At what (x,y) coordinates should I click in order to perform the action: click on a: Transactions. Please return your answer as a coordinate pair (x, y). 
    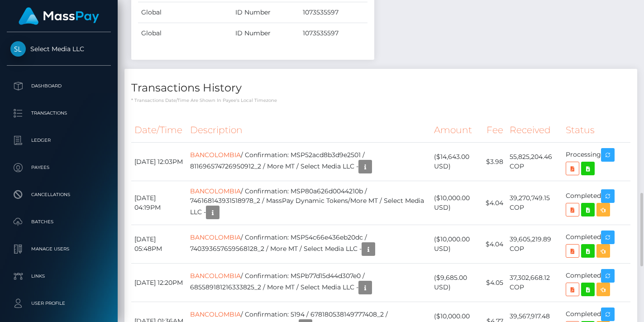
    Looking at the image, I should click on (58, 113).